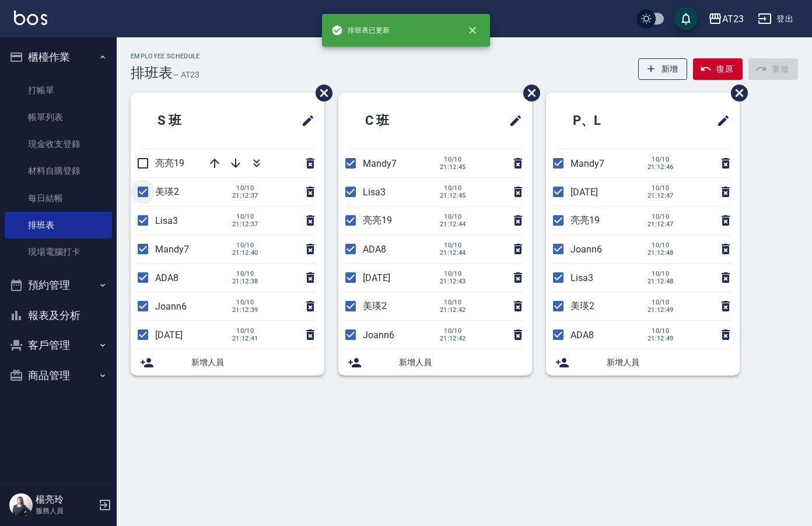 The height and width of the screenshot is (526, 812). What do you see at coordinates (717, 69) in the screenshot?
I see `button: 復原` at bounding box center [717, 69].